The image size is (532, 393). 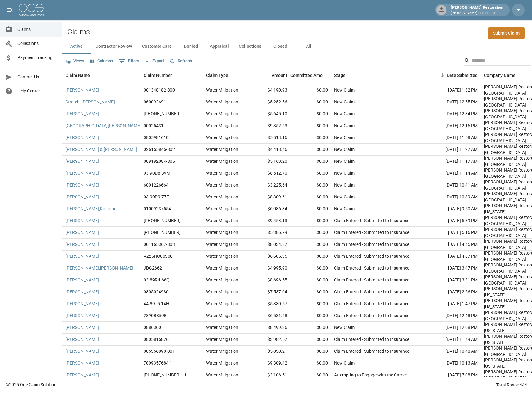 I want to click on div: $5,330.57, so click(x=270, y=304).